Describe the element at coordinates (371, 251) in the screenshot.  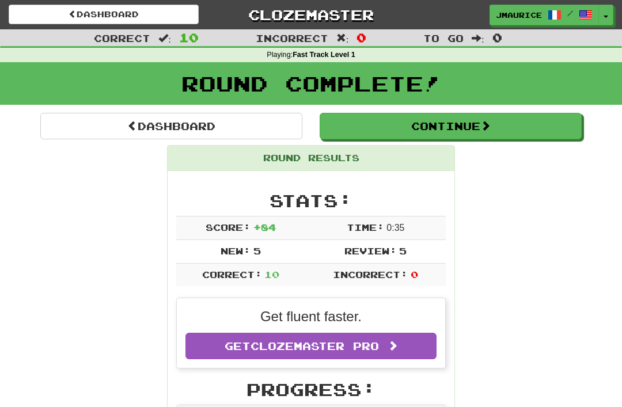
I see `span: Review:` at that location.